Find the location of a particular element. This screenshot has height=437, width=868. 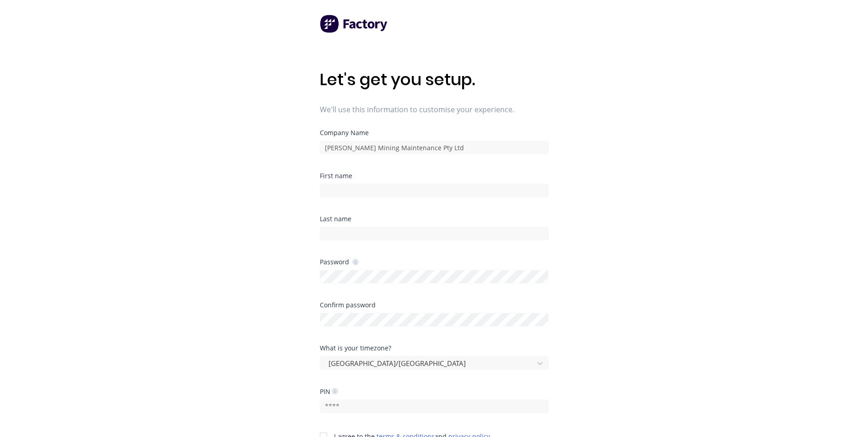

img: Factory is located at coordinates (354, 24).